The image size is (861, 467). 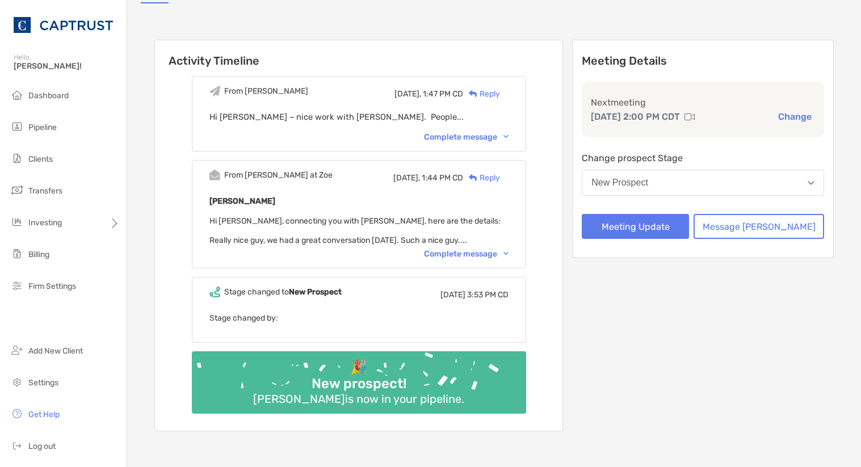 What do you see at coordinates (359, 54) in the screenshot?
I see `h6: Activity Timeline` at bounding box center [359, 54].